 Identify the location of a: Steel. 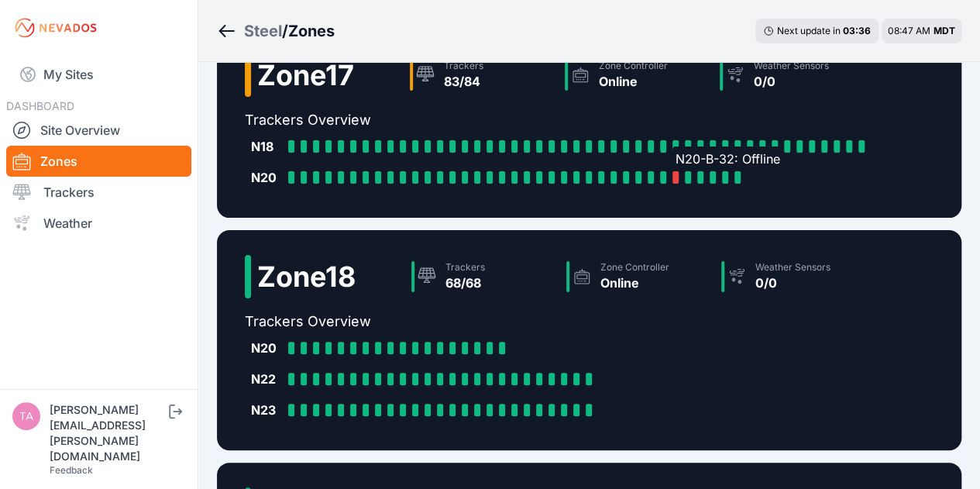
(263, 31).